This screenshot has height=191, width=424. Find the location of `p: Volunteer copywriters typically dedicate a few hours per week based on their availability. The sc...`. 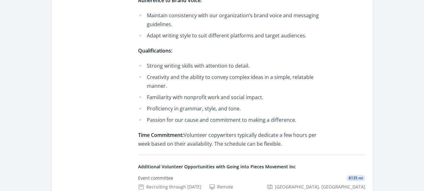

p: Volunteer copywriters typically dedicate a few hours per week based on their availability. The sc... is located at coordinates (230, 139).